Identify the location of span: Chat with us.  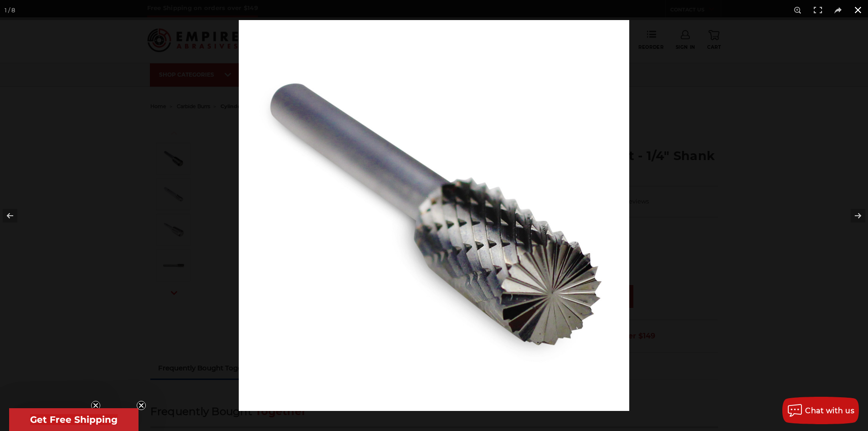
(829, 410).